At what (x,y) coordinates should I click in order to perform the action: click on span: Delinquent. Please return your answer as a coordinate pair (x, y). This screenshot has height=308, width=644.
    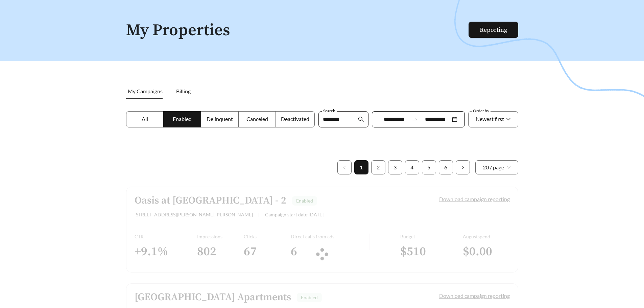
    Looking at the image, I should click on (220, 119).